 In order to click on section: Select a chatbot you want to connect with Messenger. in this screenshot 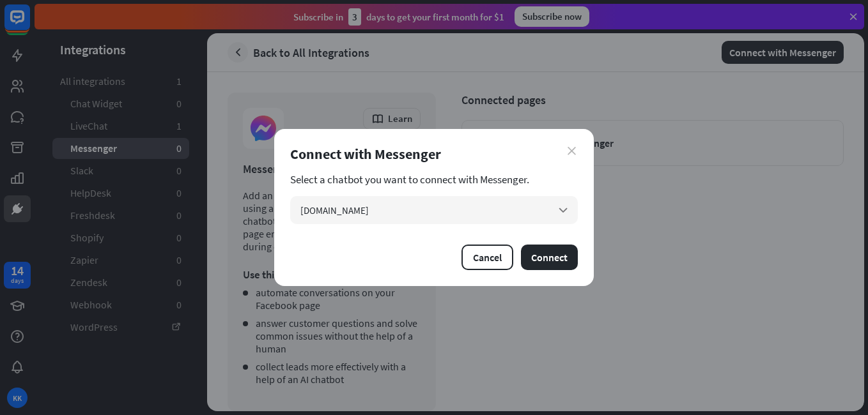, I will do `click(434, 179)`.